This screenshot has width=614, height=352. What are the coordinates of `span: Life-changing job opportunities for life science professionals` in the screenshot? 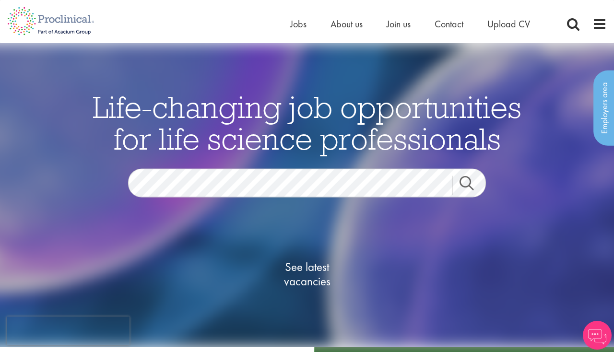 It's located at (307, 122).